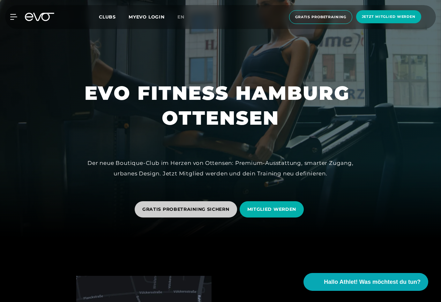 This screenshot has width=441, height=302. I want to click on a: en, so click(185, 17).